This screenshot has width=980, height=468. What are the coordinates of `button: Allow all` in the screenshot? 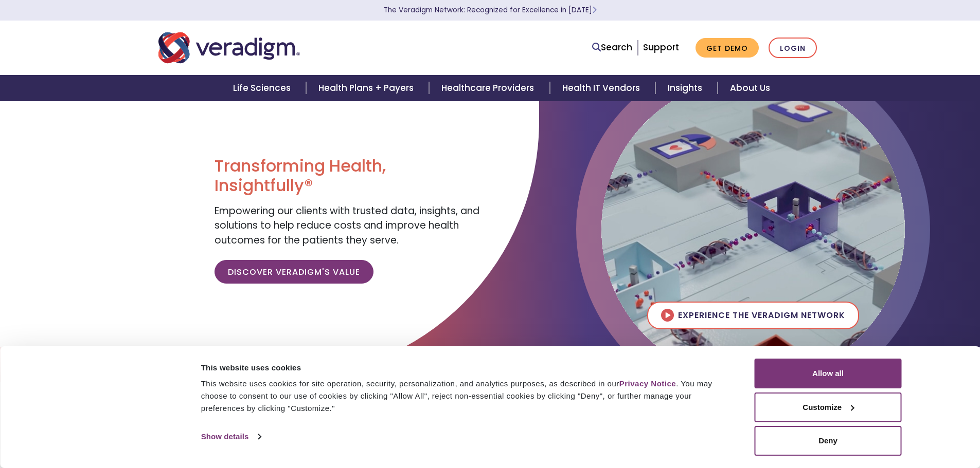 It's located at (828, 373).